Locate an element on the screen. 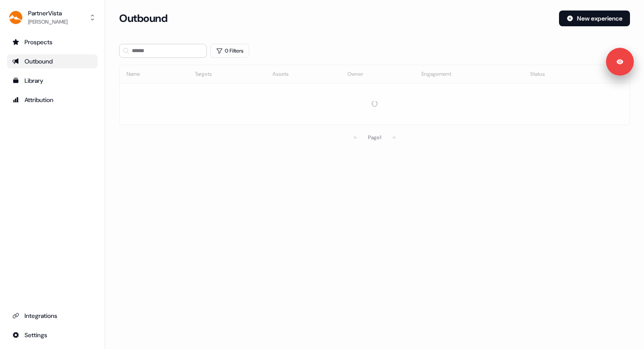 The image size is (644, 349). div: Prospects is located at coordinates (52, 42).